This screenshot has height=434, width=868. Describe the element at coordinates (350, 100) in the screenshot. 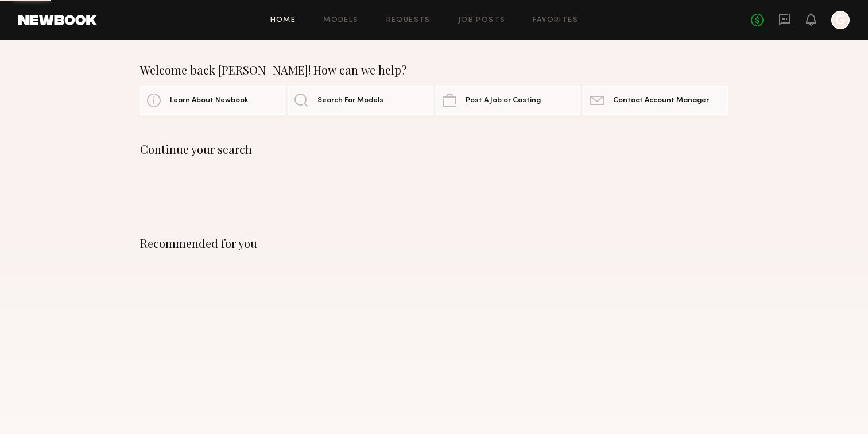

I see `span: Search For Models` at that location.